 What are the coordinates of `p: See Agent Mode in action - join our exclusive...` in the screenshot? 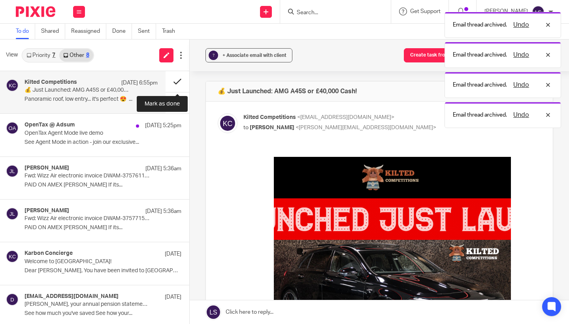 It's located at (103, 142).